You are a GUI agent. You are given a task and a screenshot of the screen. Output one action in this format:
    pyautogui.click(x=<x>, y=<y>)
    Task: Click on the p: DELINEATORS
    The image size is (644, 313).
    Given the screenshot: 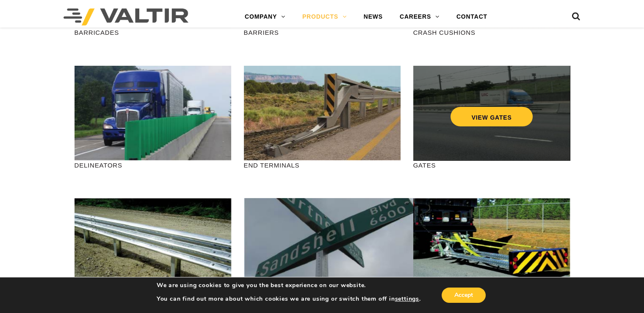 What is the action you would take?
    pyautogui.click(x=153, y=165)
    